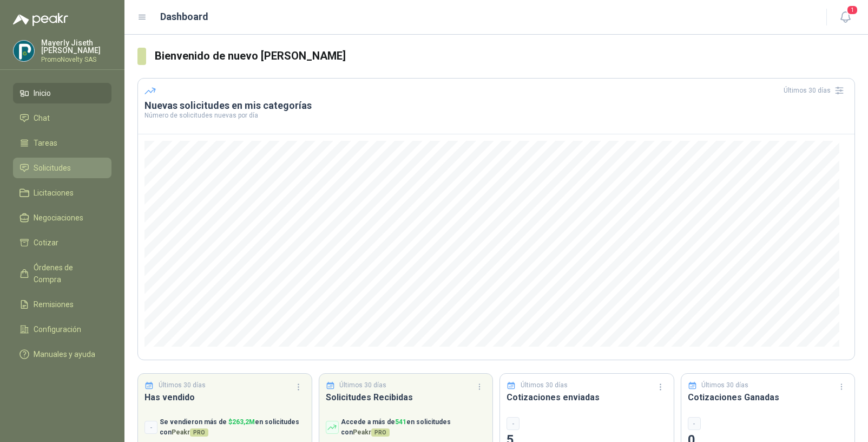 The height and width of the screenshot is (442, 868). Describe the element at coordinates (497, 106) in the screenshot. I see `h3: Nuevas solicitudes en mis categorías` at that location.